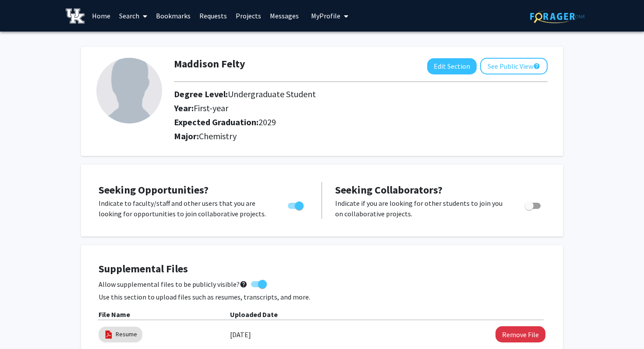 The image size is (644, 349). I want to click on img: Profile Picture, so click(129, 91).